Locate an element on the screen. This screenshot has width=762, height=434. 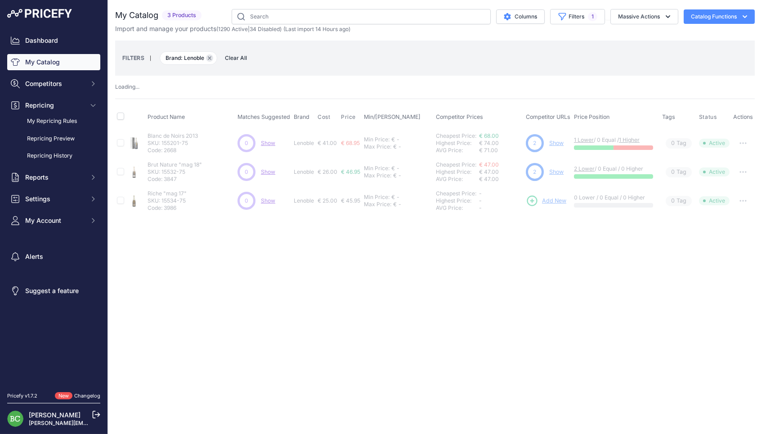
p: Import and manage your products is located at coordinates (233, 29).